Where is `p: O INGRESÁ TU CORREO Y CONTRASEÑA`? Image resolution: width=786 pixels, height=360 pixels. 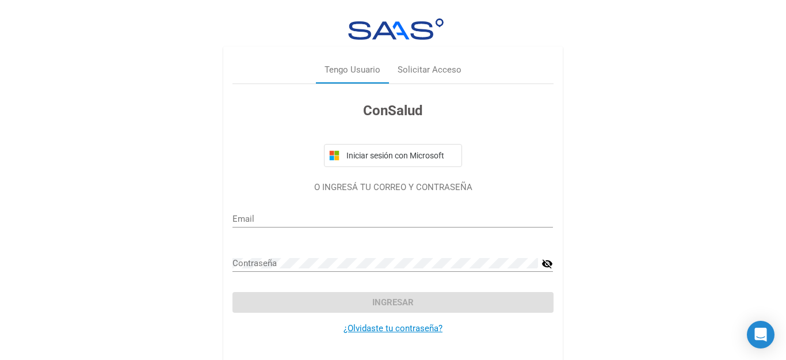 p: O INGRESÁ TU CORREO Y CONTRASEÑA is located at coordinates (392, 187).